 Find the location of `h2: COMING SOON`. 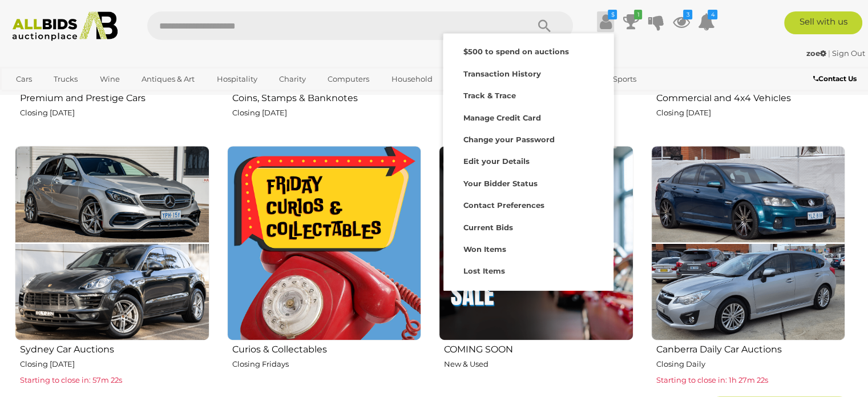

h2: COMING SOON is located at coordinates (539, 348).